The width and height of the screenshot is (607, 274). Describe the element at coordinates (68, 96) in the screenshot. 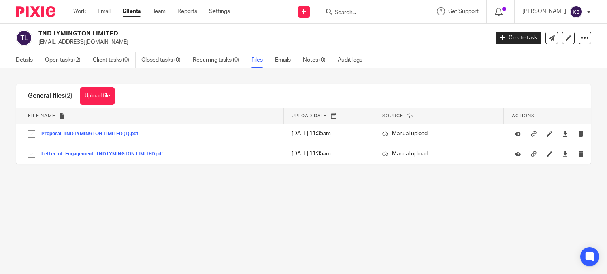

I see `span: (2)` at that location.